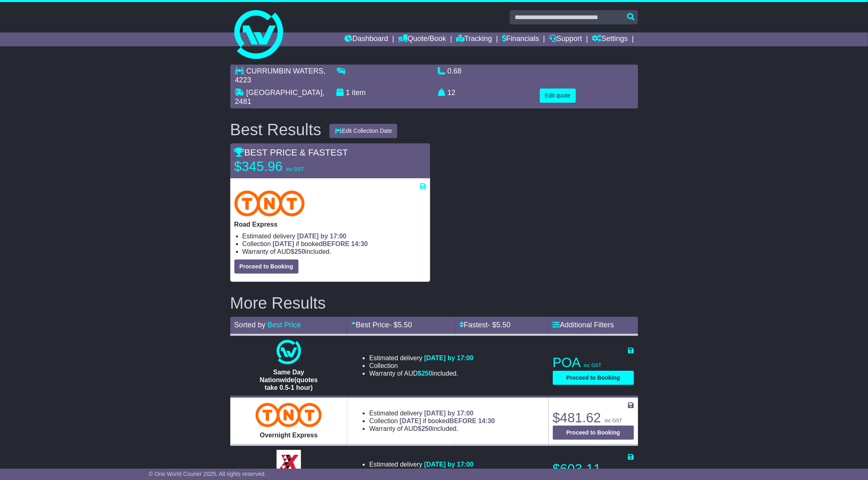  Describe the element at coordinates (284, 325) in the screenshot. I see `a: Best Price` at that location.